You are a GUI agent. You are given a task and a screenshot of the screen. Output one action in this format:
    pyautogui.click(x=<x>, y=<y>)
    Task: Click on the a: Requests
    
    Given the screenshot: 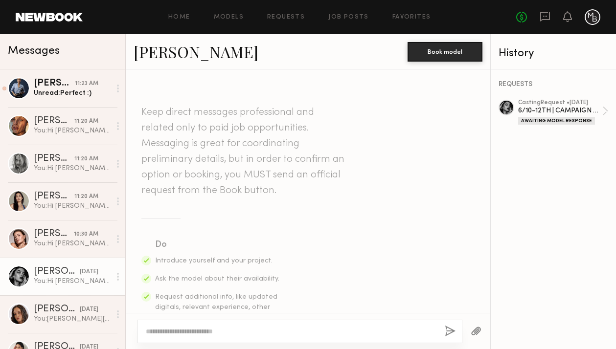 What is the action you would take?
    pyautogui.click(x=286, y=17)
    